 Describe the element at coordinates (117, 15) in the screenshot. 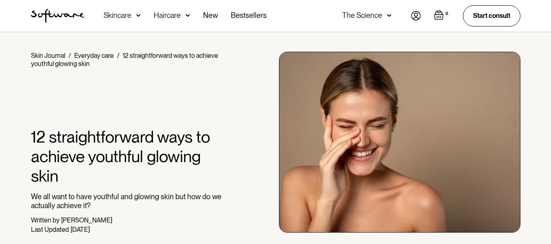

I see `div: Skincare` at that location.